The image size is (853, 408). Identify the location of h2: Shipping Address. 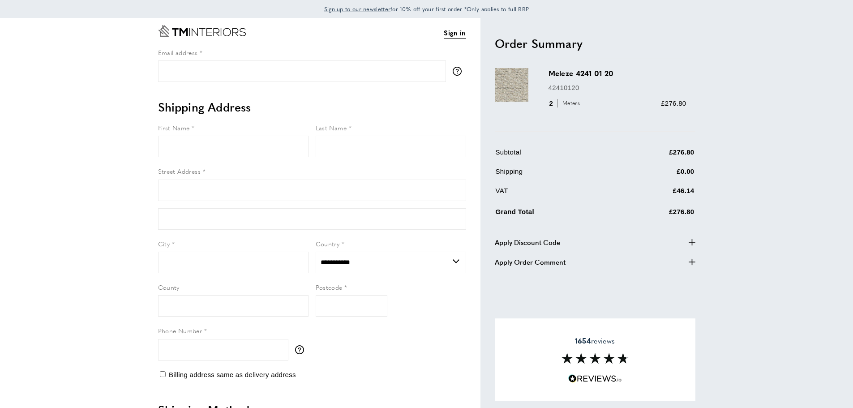
(312, 107).